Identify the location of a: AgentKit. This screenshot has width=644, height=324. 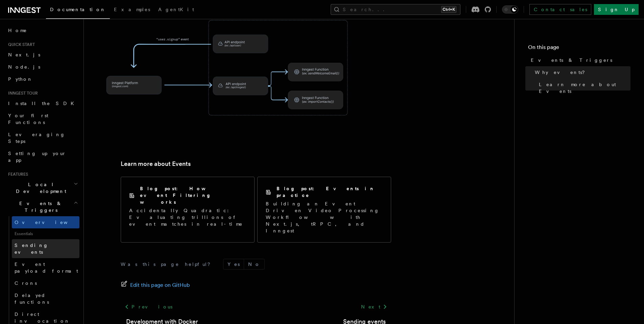
(176, 10).